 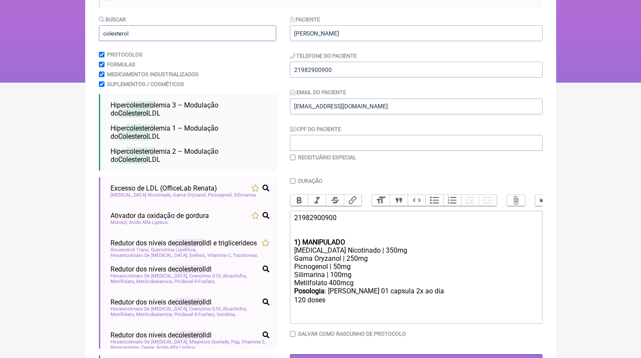 I want to click on span: Redutor dos níveis de ldl e triglicerídeos, so click(x=184, y=243).